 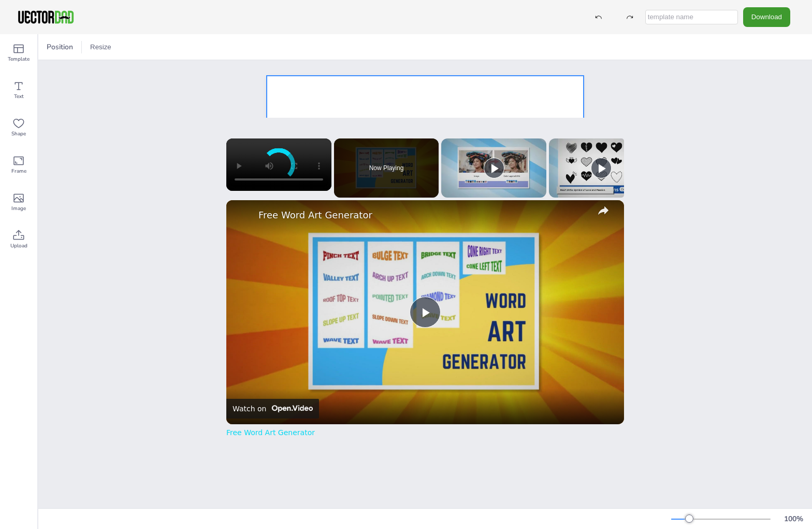 What do you see at coordinates (273, 409) in the screenshot?
I see `a: Watch on Open.Video` at bounding box center [273, 409].